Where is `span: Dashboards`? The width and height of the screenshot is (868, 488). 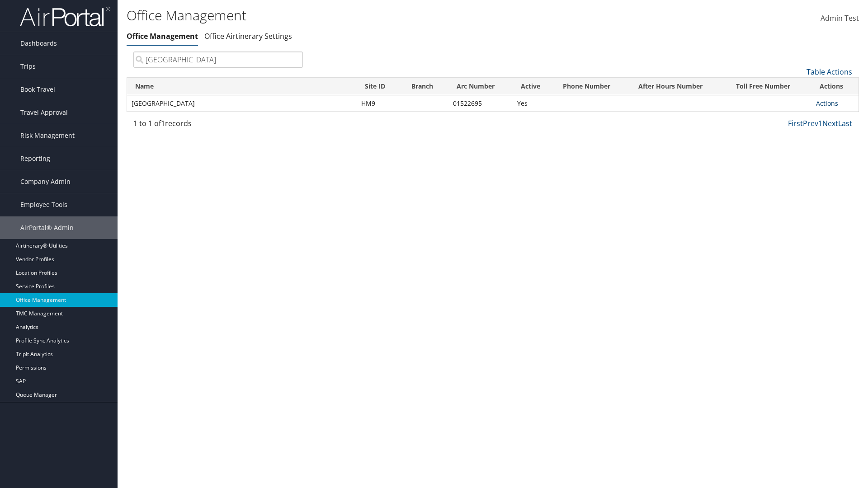 span: Dashboards is located at coordinates (39, 43).